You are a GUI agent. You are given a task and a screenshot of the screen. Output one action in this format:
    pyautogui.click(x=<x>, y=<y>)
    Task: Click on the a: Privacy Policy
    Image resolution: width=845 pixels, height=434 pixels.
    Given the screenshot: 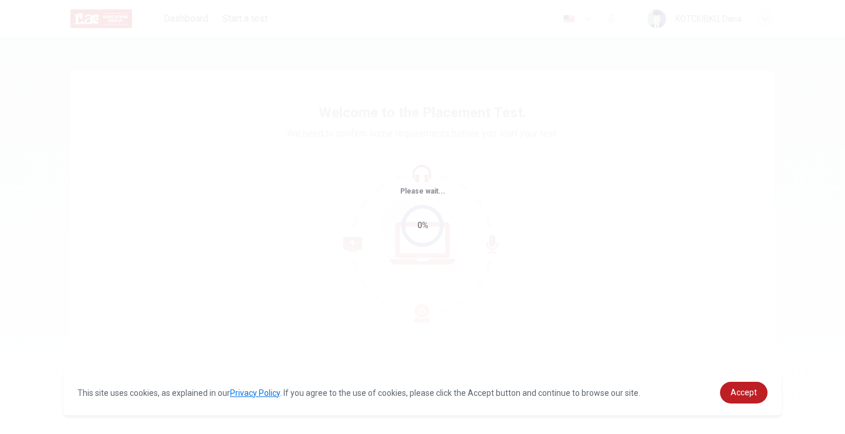 What is the action you would take?
    pyautogui.click(x=255, y=393)
    